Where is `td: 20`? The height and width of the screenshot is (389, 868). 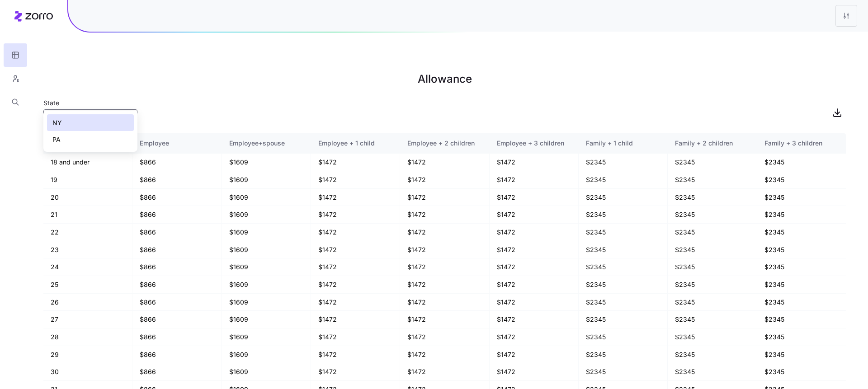 td: 20 is located at coordinates (87, 197).